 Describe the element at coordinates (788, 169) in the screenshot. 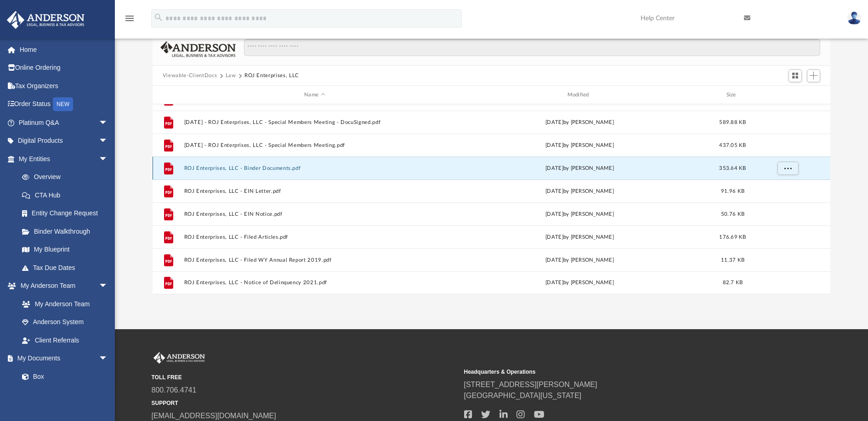

I see `button: More options` at that location.